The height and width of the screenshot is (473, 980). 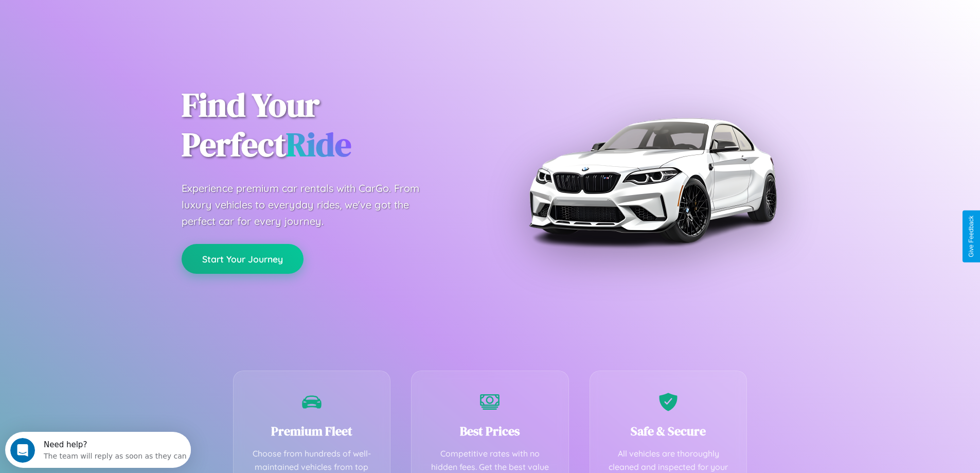 What do you see at coordinates (653, 180) in the screenshot?
I see `img: Premium BMW car rental vehicle` at bounding box center [653, 180].